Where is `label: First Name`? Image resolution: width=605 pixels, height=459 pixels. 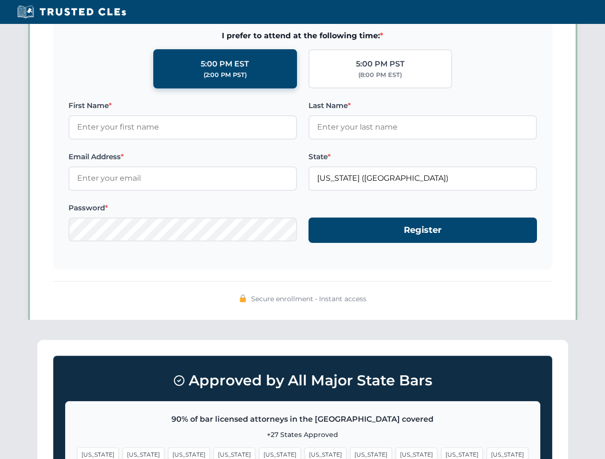 label: First Name is located at coordinates (182, 106).